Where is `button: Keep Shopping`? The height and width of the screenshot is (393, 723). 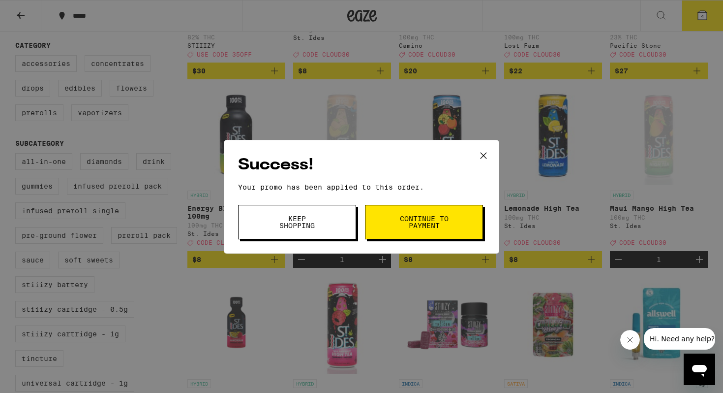 button: Keep Shopping is located at coordinates (297, 222).